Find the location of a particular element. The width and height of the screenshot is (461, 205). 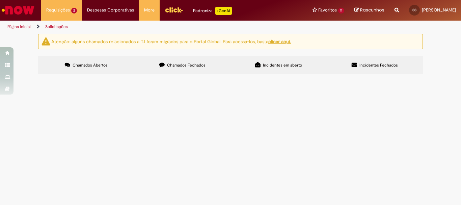

span: Incidentes em aberto is located at coordinates (283, 65).